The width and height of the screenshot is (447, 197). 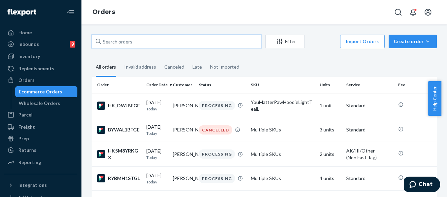 What do you see at coordinates (29, 56) in the screenshot?
I see `div: Inventory` at bounding box center [29, 56].